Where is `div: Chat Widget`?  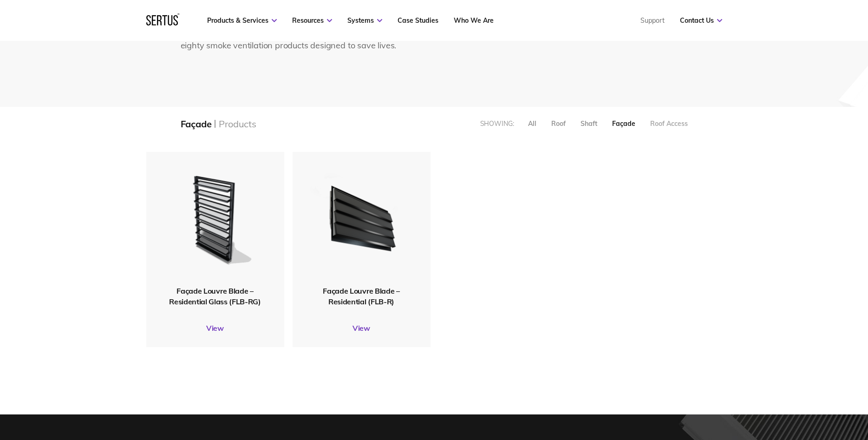 div: Chat Widget is located at coordinates (784, 386).